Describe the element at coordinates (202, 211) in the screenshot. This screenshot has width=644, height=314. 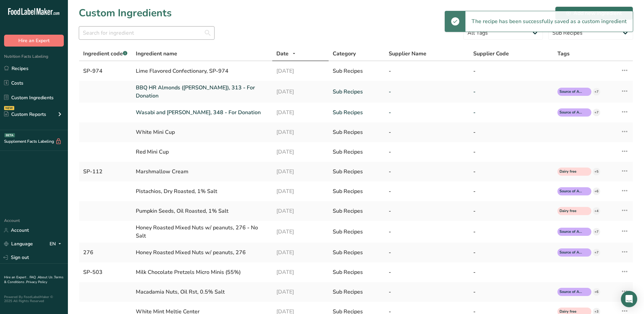
I see `div: Pumpkin Seeds, Oil Roasted, 1% Salt` at that location.